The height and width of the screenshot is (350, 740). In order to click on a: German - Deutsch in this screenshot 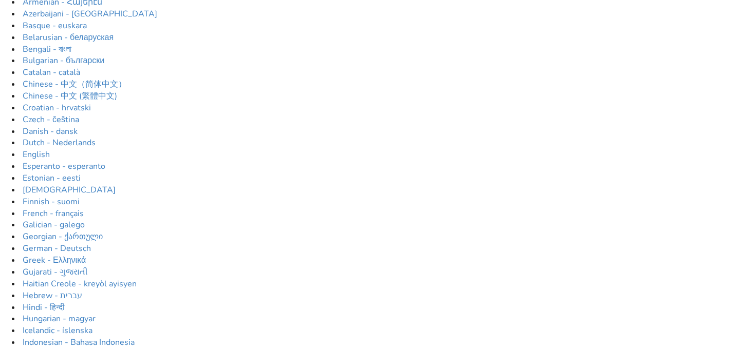, I will do `click(57, 249)`.